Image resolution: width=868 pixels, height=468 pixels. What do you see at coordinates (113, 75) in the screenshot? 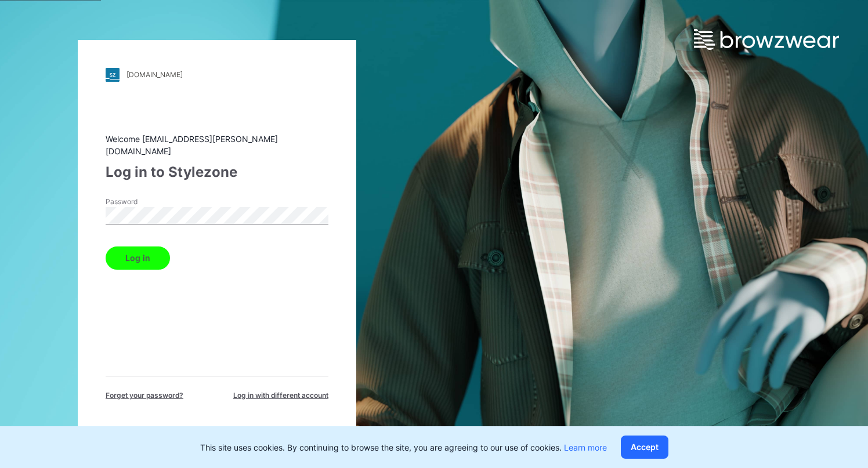
I see `img: stylezone-logo.562084cfcfab977791bfbf7441f1a819.svg` at bounding box center [113, 75].